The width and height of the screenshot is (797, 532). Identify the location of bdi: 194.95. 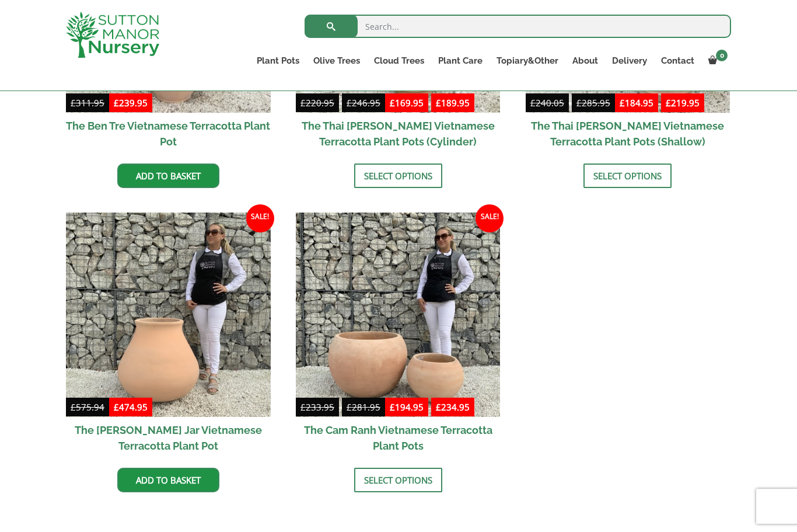
(407, 407).